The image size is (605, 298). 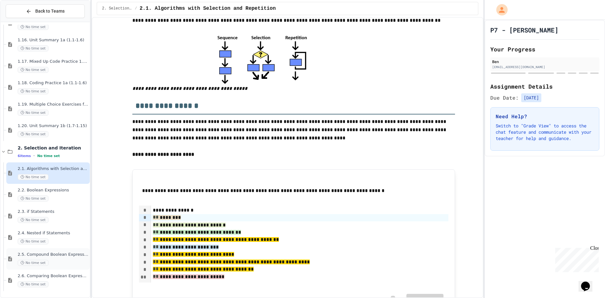 I want to click on div: Ben, so click(x=545, y=61).